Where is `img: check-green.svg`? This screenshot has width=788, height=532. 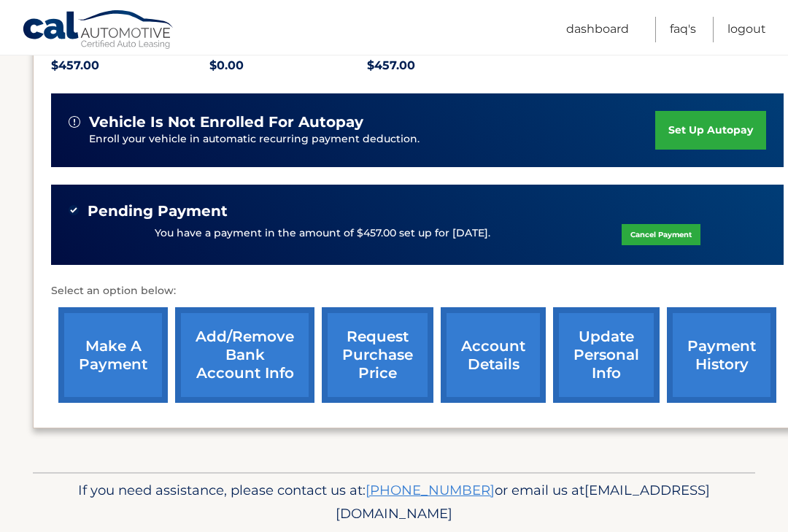
img: check-green.svg is located at coordinates (73, 210).